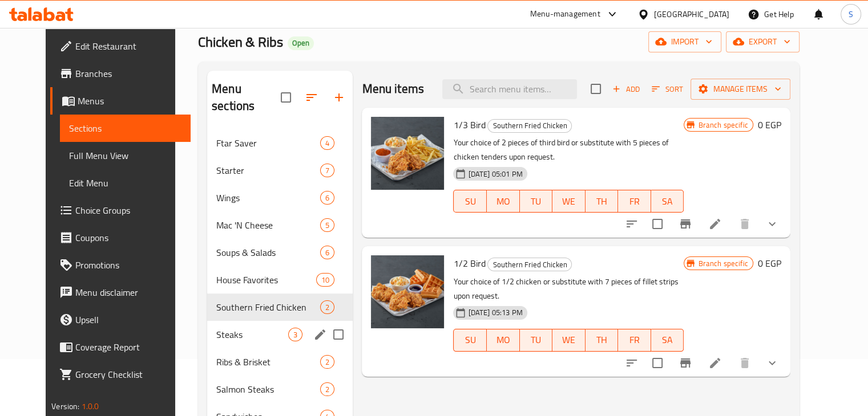 The height and width of the screenshot is (416, 868). What do you see at coordinates (407, 292) in the screenshot?
I see `img: 1/2 Bird` at bounding box center [407, 292].